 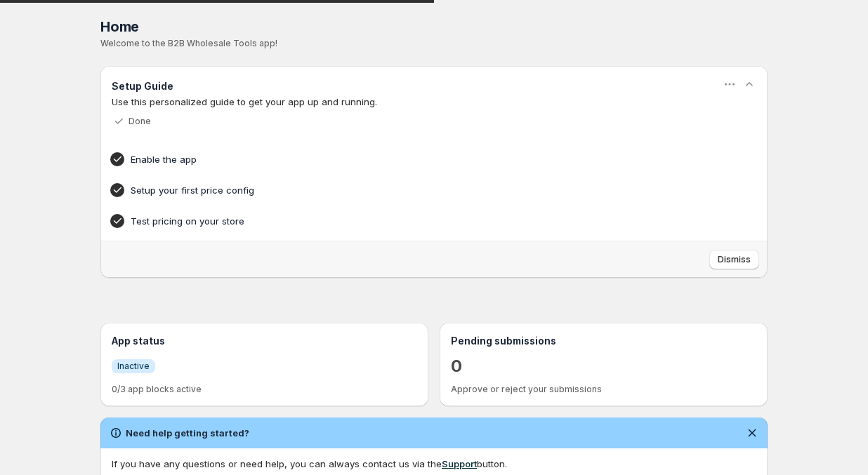 What do you see at coordinates (734, 260) in the screenshot?
I see `button: Dismiss` at bounding box center [734, 260].